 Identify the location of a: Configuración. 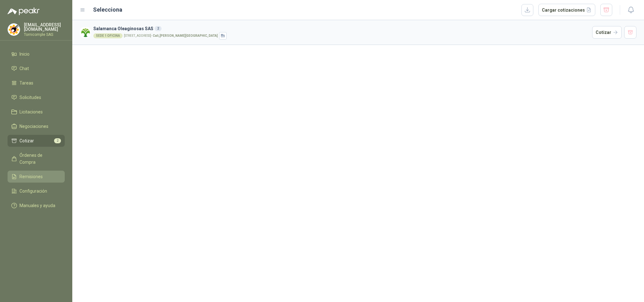
(36, 191).